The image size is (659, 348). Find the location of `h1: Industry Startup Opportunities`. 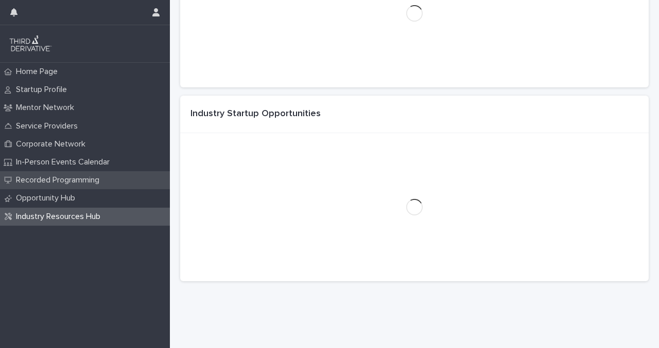

h1: Industry Startup Opportunities is located at coordinates (255, 114).